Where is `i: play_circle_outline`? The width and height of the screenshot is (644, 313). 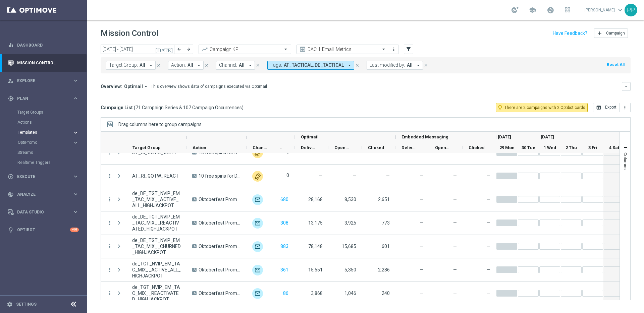
i: play_circle_outline is located at coordinates (10, 176).